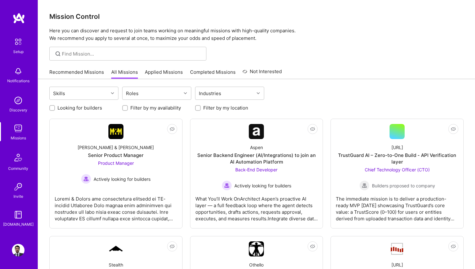 This screenshot has height=269, width=475. Describe the element at coordinates (256, 265) in the screenshot. I see `div: Othello` at that location.